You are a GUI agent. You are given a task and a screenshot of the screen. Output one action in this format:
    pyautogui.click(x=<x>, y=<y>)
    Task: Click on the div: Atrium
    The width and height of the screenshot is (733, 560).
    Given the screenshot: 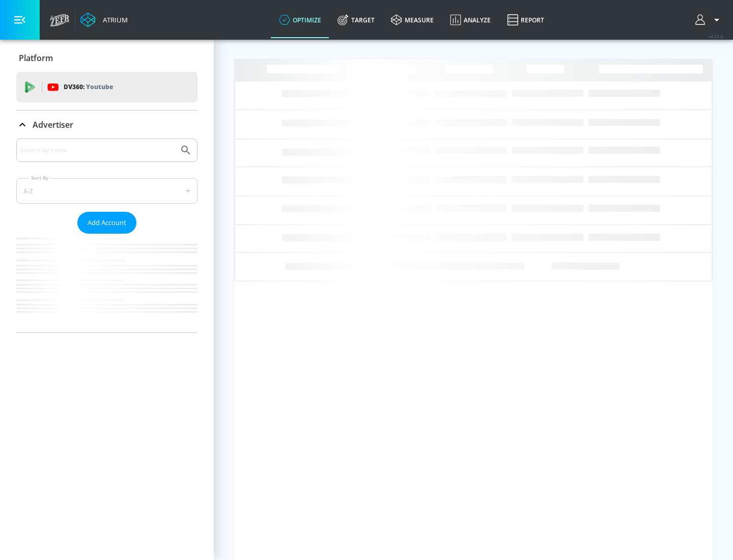 What is the action you would take?
    pyautogui.click(x=113, y=20)
    